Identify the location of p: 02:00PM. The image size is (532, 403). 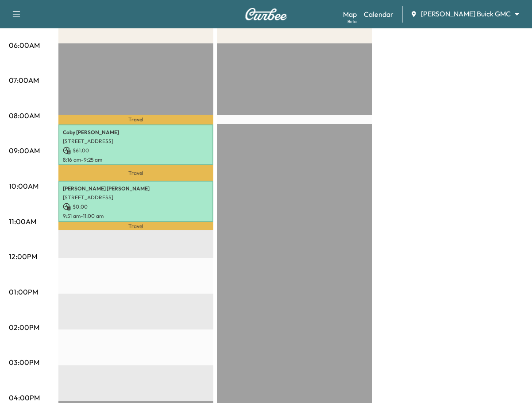
(24, 327).